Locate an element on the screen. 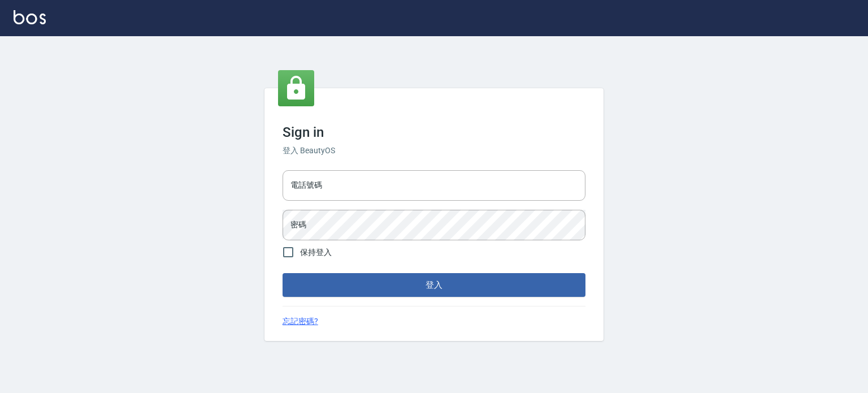  h3: Sign in is located at coordinates (434, 133).